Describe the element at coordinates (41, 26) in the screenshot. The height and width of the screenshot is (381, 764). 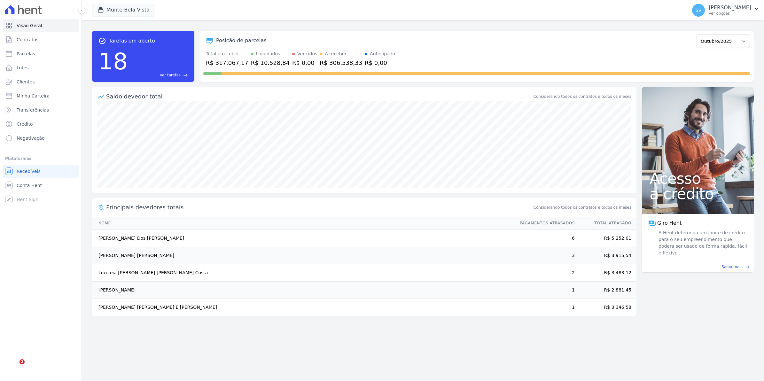
I see `a: Visão Geral` at that location.